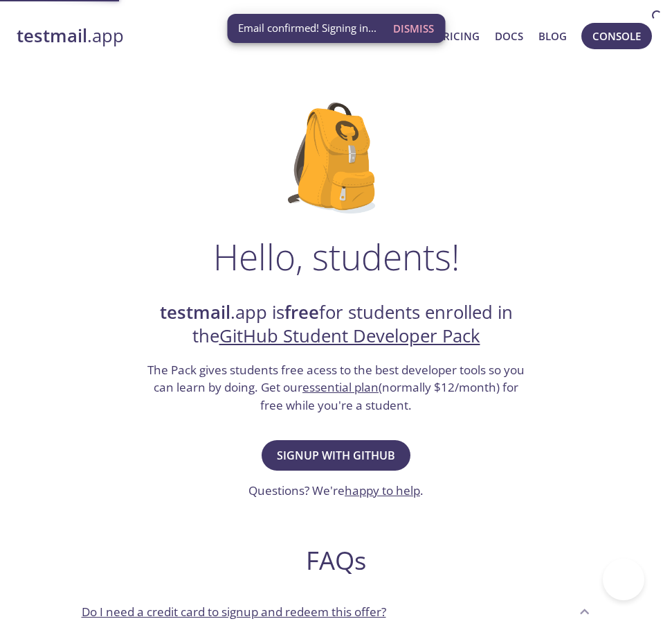 This screenshot has width=672, height=628. Describe the element at coordinates (336, 455) in the screenshot. I see `button: Signup with GitHub` at that location.